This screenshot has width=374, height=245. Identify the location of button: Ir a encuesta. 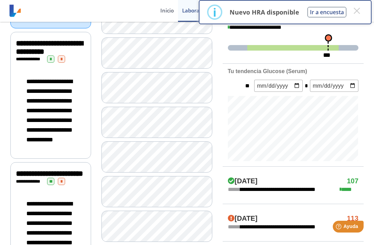
(327, 12).